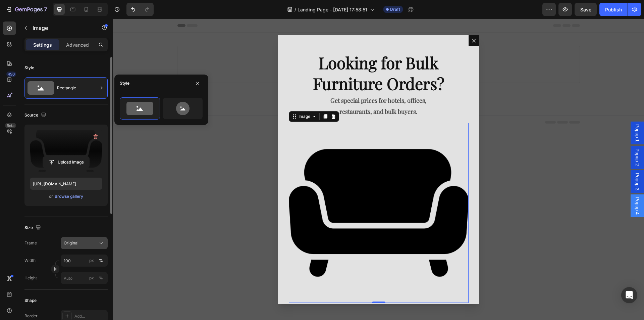 Image resolution: width=644 pixels, height=320 pixels. What do you see at coordinates (525, 163) in the screenshot?
I see `span: Popup 3` at bounding box center [525, 163].